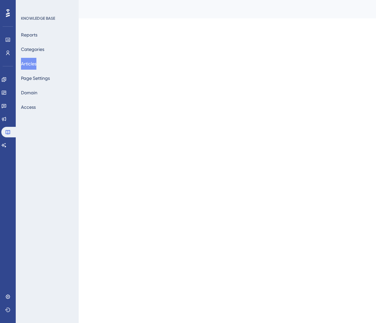 Image resolution: width=376 pixels, height=323 pixels. Describe the element at coordinates (35, 78) in the screenshot. I see `button: Page Settings` at that location.